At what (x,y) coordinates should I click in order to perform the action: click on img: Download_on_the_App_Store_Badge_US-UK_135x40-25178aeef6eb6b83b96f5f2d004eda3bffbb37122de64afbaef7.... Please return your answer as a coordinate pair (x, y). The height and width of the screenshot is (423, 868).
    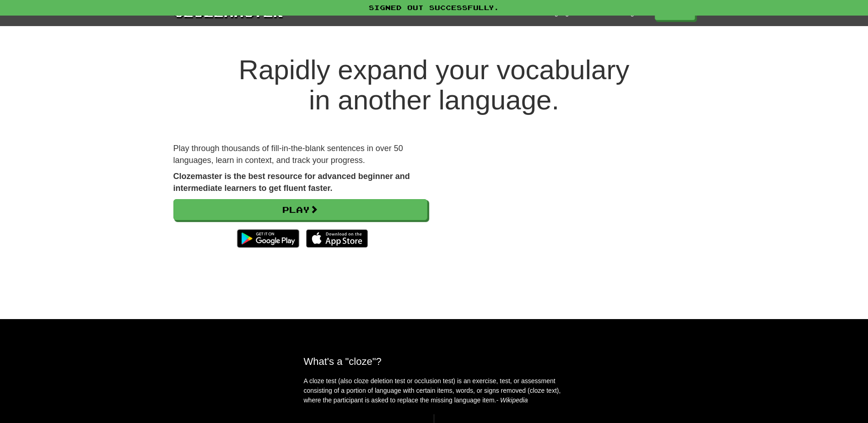
    Looking at the image, I should click on (337, 238).